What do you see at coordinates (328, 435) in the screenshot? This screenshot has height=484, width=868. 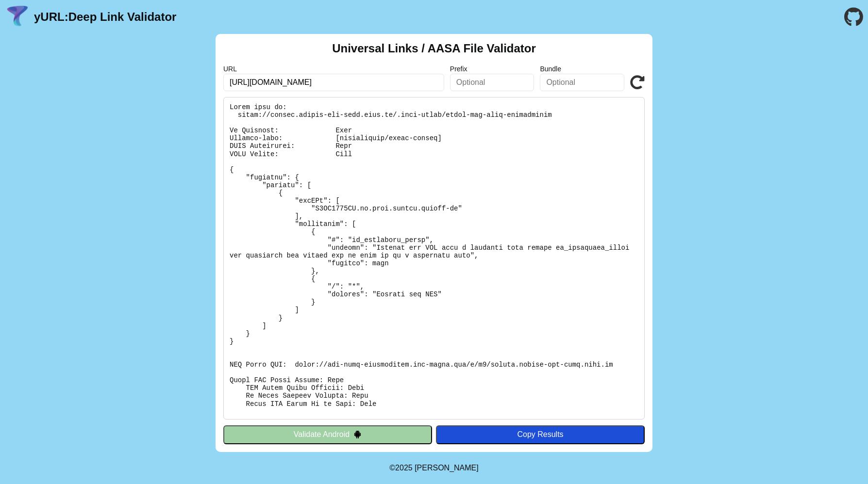 I see `button: Validate Android` at bounding box center [328, 435].